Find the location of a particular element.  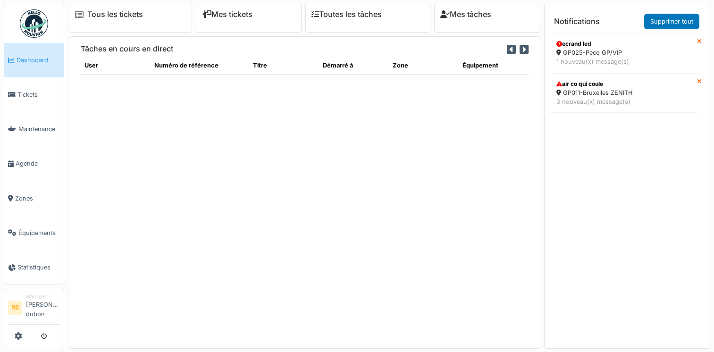

th: Zone is located at coordinates (424, 66).